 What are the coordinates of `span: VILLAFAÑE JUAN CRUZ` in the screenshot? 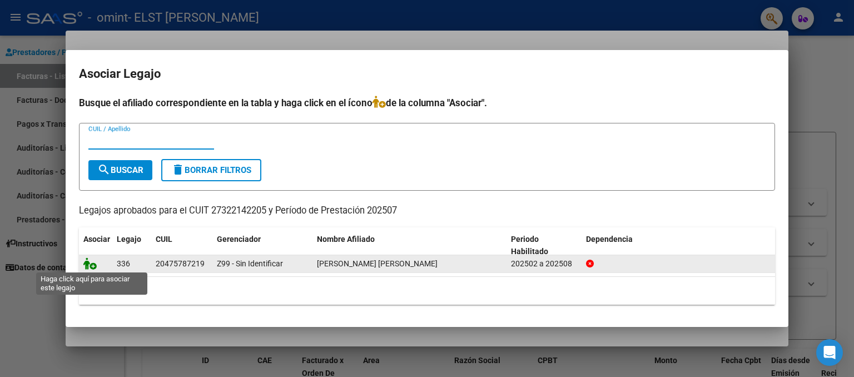 It's located at (377, 263).